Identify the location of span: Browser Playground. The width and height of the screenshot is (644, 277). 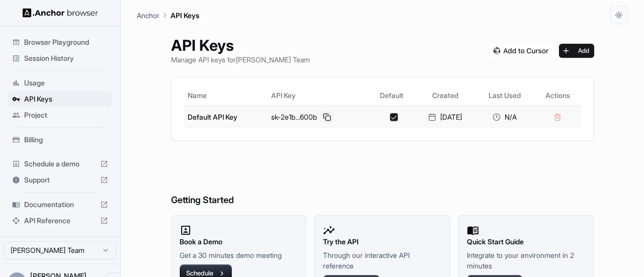
(66, 42).